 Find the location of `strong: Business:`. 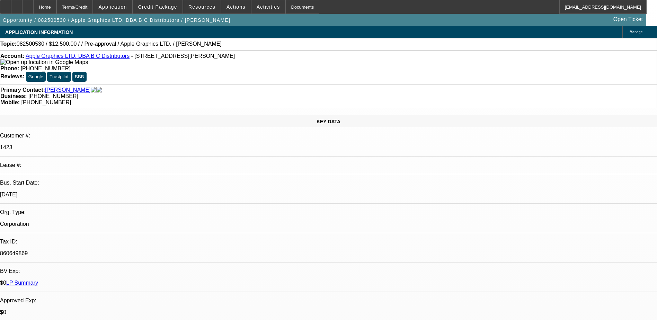

strong: Business: is located at coordinates (14, 96).